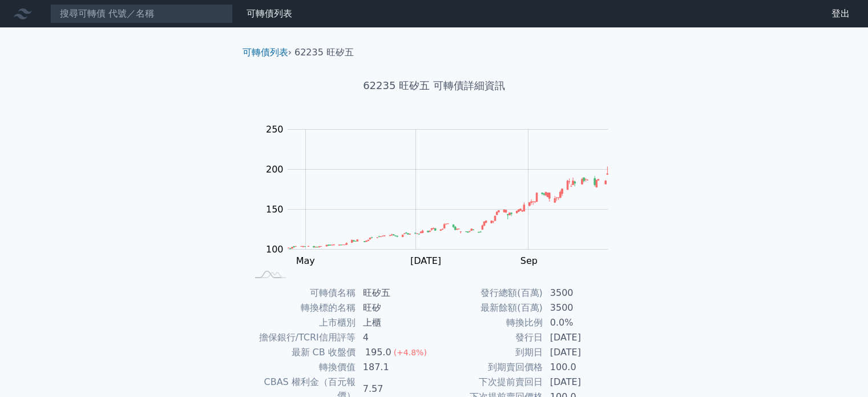 This screenshot has width=868, height=397. What do you see at coordinates (488, 367) in the screenshot?
I see `td: 到期賣回價格` at bounding box center [488, 367].